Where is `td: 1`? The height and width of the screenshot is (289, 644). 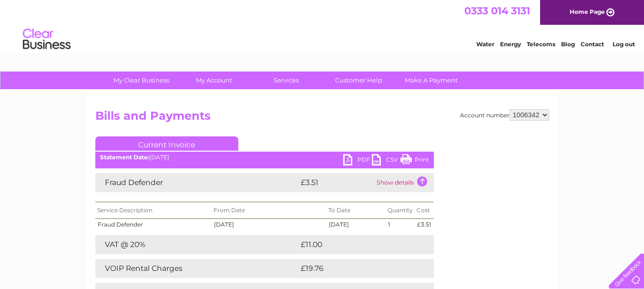 td: 1 is located at coordinates (400, 225).